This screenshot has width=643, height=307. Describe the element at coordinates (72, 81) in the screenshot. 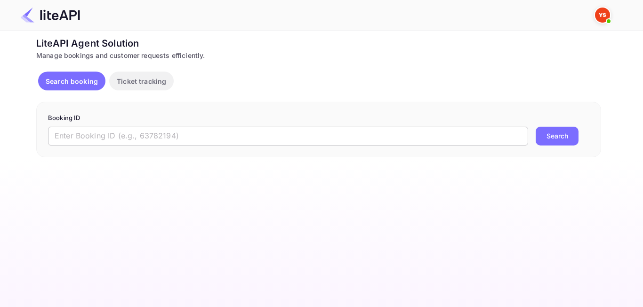

I see `p: Search booking` at that location.